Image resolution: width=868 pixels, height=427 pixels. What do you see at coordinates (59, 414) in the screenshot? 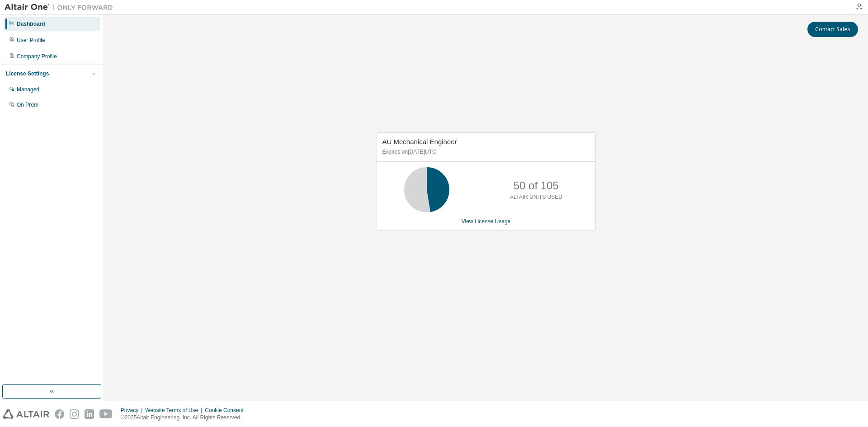
I see `img: facebook.svg` at bounding box center [59, 414].